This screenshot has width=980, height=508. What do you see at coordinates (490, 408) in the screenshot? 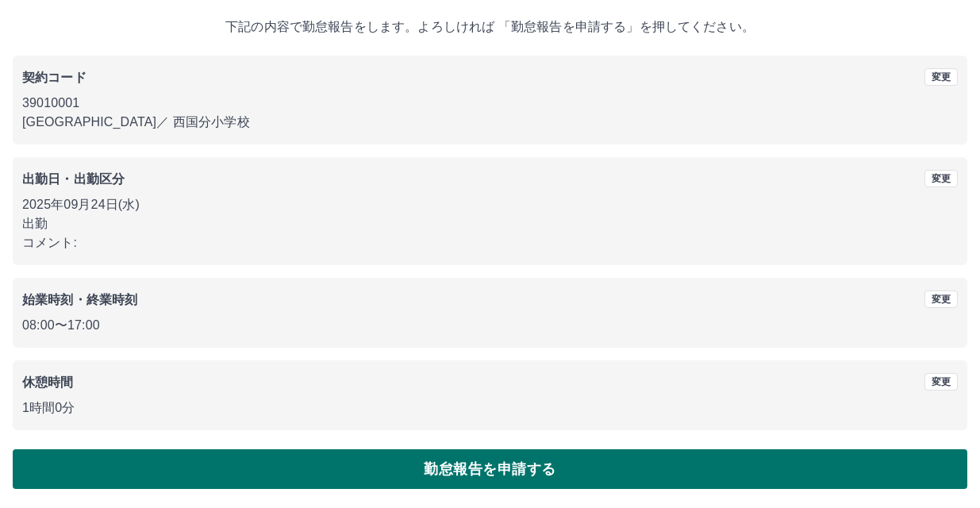
I see `p: 1時間0分` at bounding box center [490, 408].